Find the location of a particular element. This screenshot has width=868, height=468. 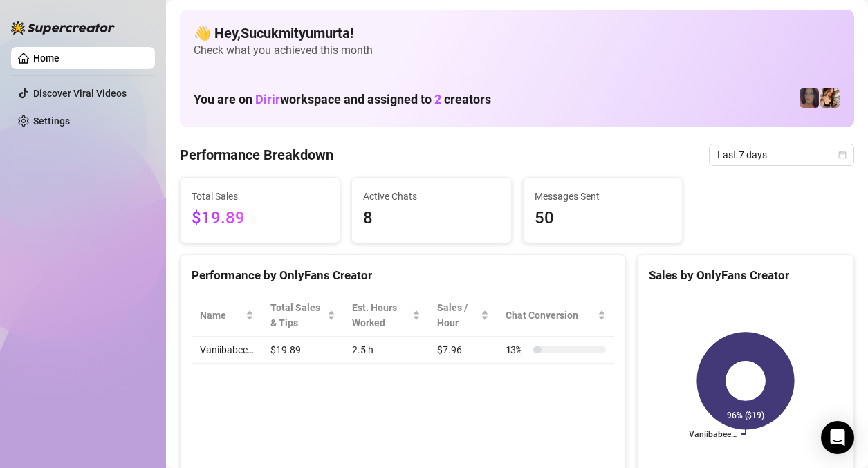

h1: You are on workspace and assigned to creators is located at coordinates (342, 99).